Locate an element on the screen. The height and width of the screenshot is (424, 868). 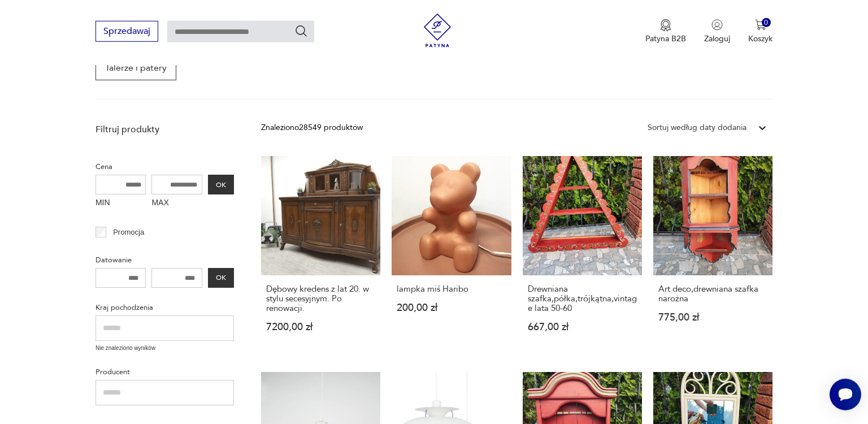
p: Kraj pochodzenia is located at coordinates (164, 308).